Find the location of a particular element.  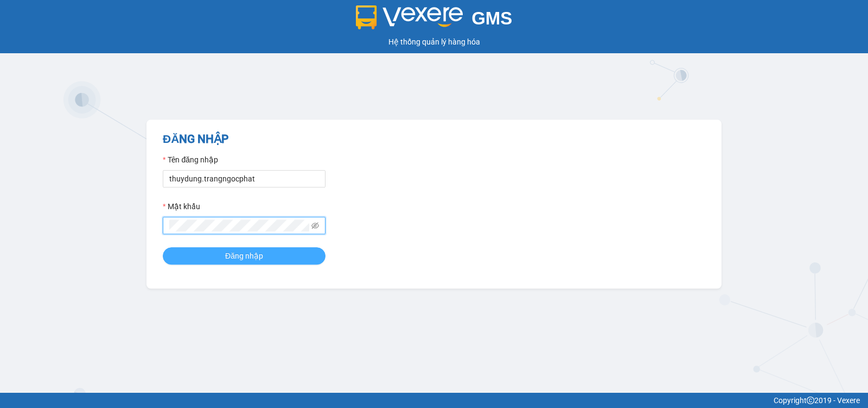

input: Tên đăng nhập is located at coordinates (244, 179).